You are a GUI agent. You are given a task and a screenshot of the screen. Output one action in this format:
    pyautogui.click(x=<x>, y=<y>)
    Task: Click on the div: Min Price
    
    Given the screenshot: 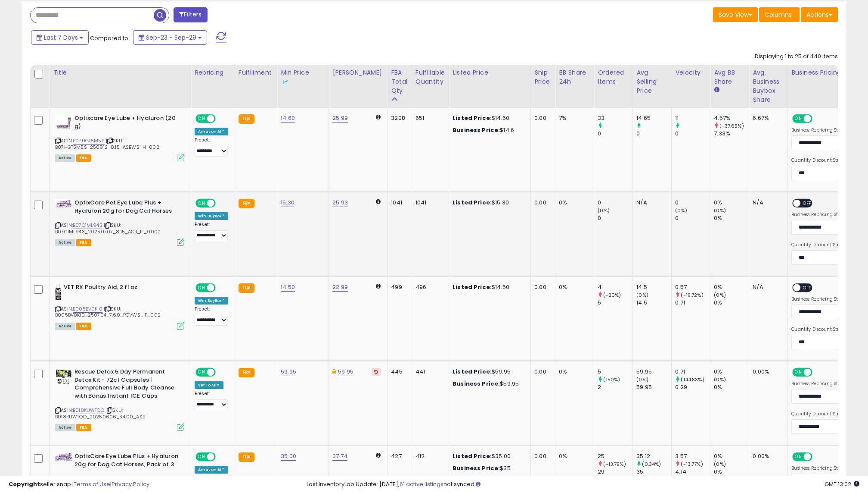 What is the action you would take?
    pyautogui.click(x=303, y=78)
    